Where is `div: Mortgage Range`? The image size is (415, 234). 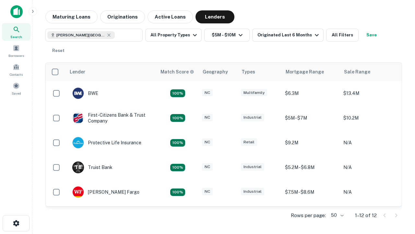
div: Mortgage Range is located at coordinates (305, 72).